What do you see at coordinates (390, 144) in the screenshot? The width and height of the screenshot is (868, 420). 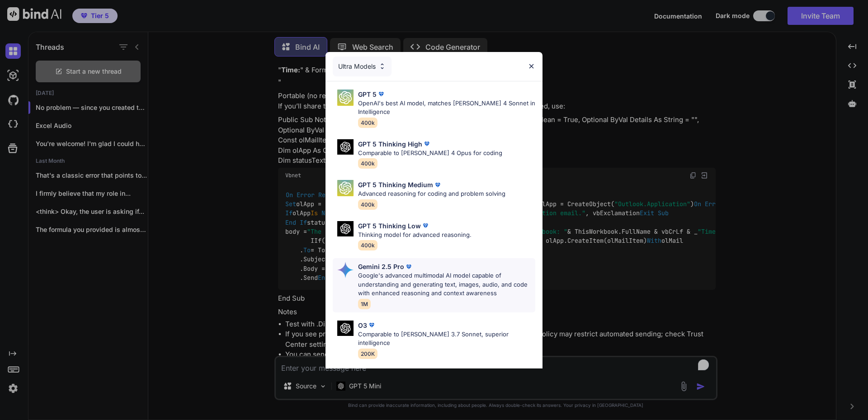 I see `p: GPT 5 Thinking High` at bounding box center [390, 144].